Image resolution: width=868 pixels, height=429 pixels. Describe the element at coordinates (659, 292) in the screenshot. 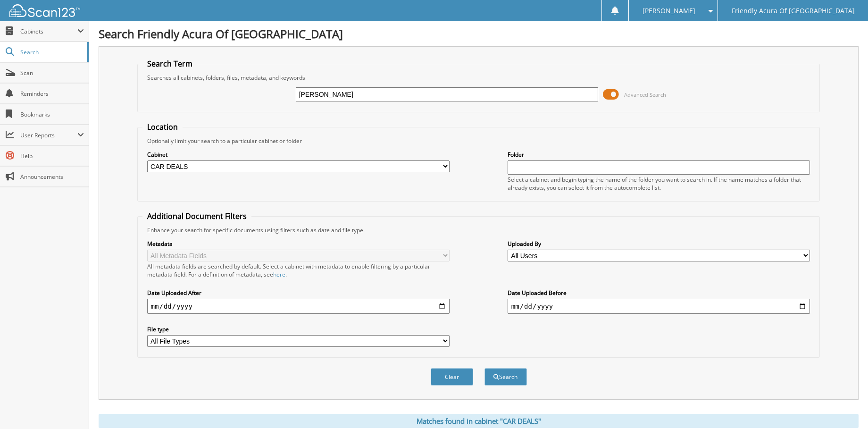

I see `label: Date Uploaded Before` at that location.